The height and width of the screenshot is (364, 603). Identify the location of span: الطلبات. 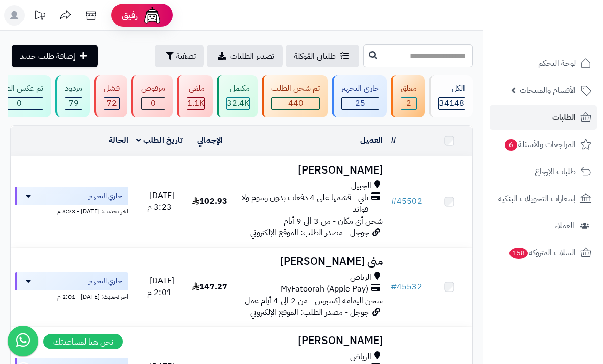
(564, 117).